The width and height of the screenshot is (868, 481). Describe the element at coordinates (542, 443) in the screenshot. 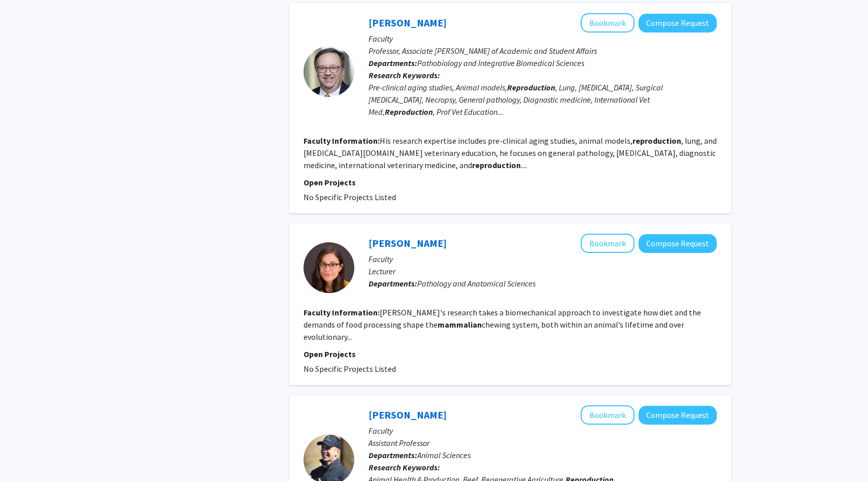

I see `p: Assistant Professor` at that location.